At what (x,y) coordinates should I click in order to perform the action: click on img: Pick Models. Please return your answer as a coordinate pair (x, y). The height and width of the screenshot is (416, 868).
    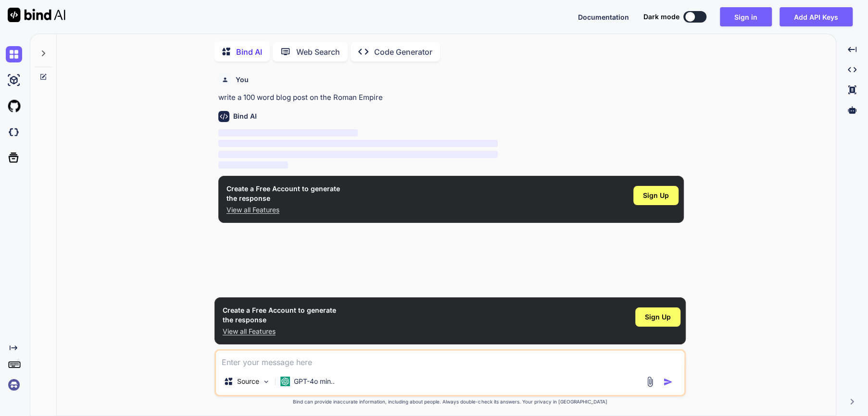
    Looking at the image, I should click on (266, 382).